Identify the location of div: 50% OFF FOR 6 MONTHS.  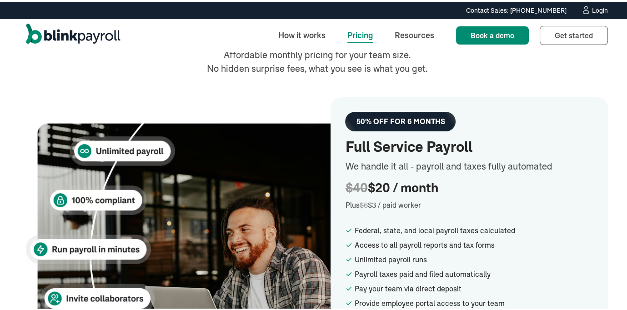
(400, 120).